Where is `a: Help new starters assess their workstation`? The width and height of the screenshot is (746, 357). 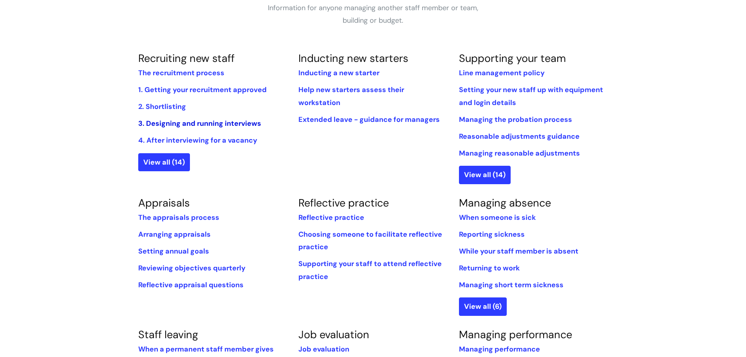 a: Help new starters assess their workstation is located at coordinates (351, 96).